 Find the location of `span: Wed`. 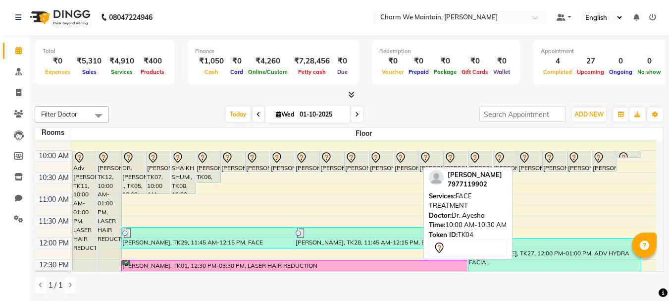

span: Wed is located at coordinates (285, 114).